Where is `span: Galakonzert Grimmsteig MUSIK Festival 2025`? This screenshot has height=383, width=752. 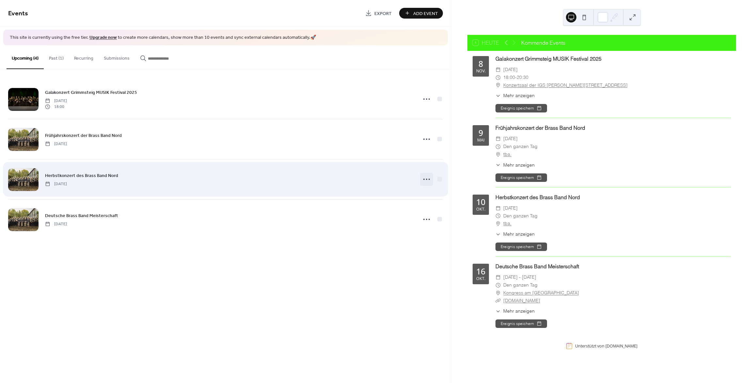 span: Galakonzert Grimmsteig MUSIK Festival 2025 is located at coordinates (91, 92).